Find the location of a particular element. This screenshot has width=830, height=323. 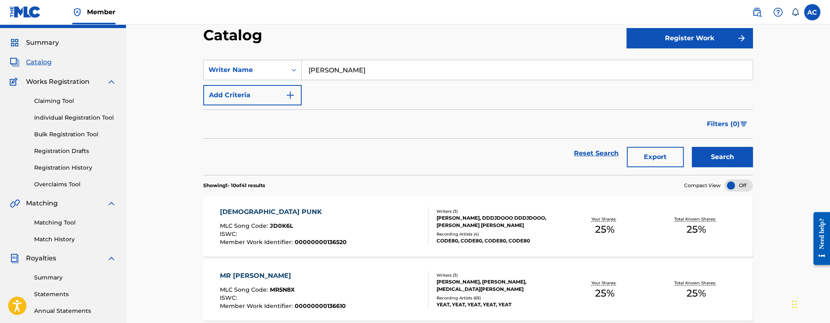

span: Compact View is located at coordinates (702, 185).